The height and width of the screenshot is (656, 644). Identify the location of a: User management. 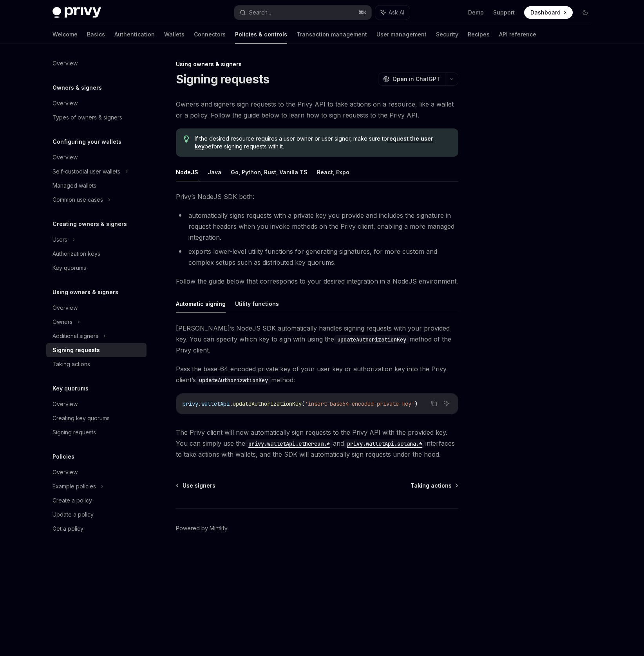
(402, 34).